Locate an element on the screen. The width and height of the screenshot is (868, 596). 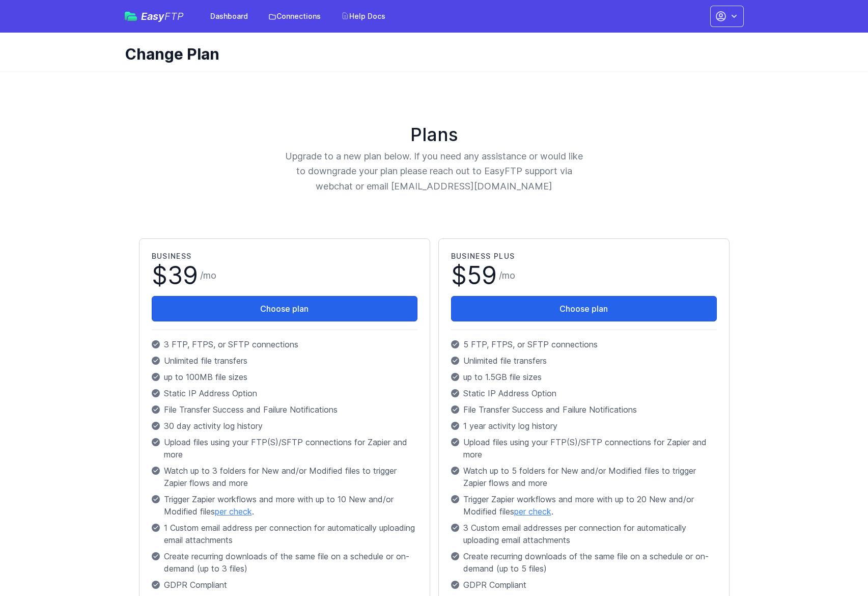
span: 39 is located at coordinates (183, 275).